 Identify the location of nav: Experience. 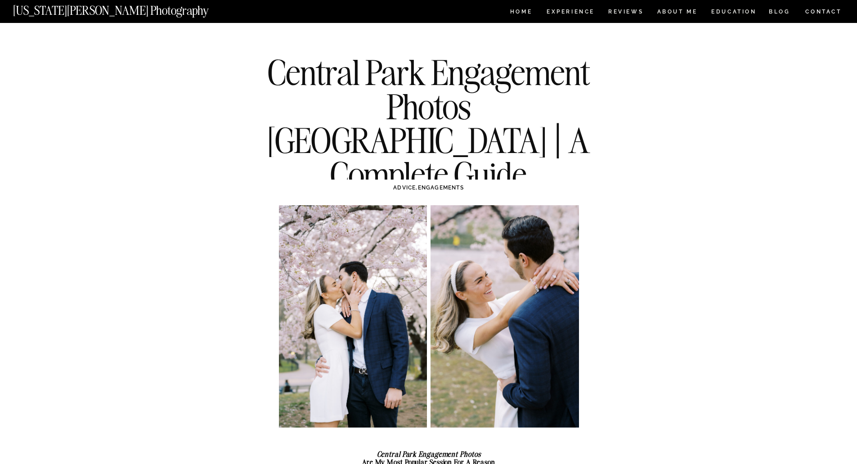
(570, 13).